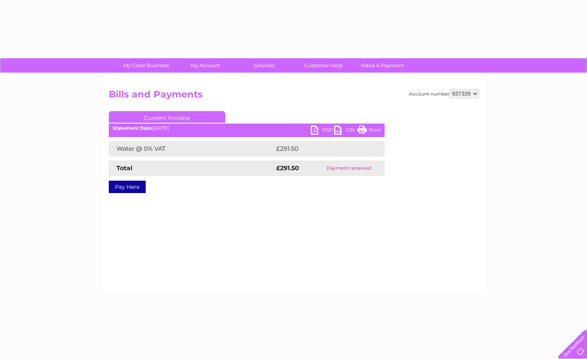 Image resolution: width=587 pixels, height=359 pixels. What do you see at coordinates (443, 94) in the screenshot?
I see `div: Account number` at bounding box center [443, 94].